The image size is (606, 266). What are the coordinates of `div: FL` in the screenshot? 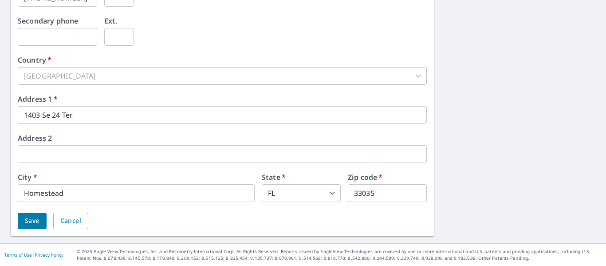 It's located at (301, 193).